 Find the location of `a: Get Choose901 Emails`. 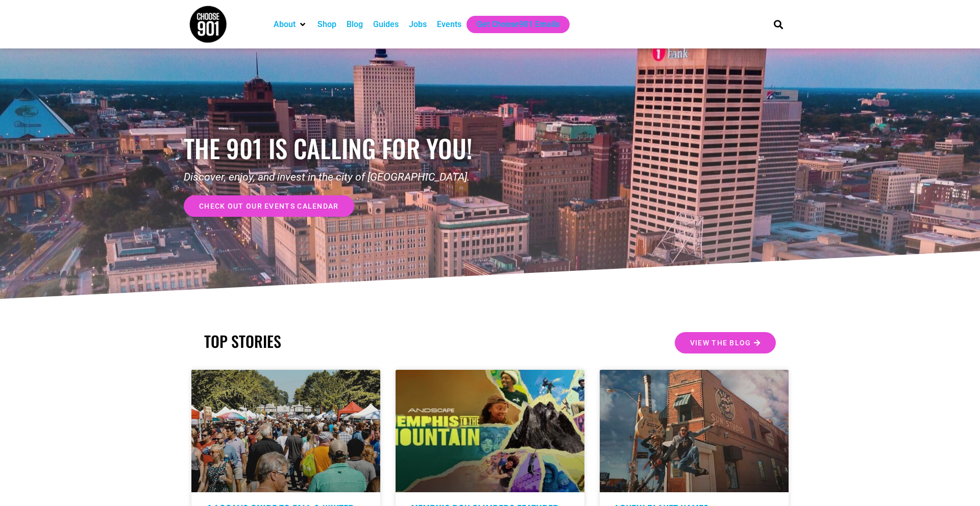

a: Get Choose901 Emails is located at coordinates (518, 24).